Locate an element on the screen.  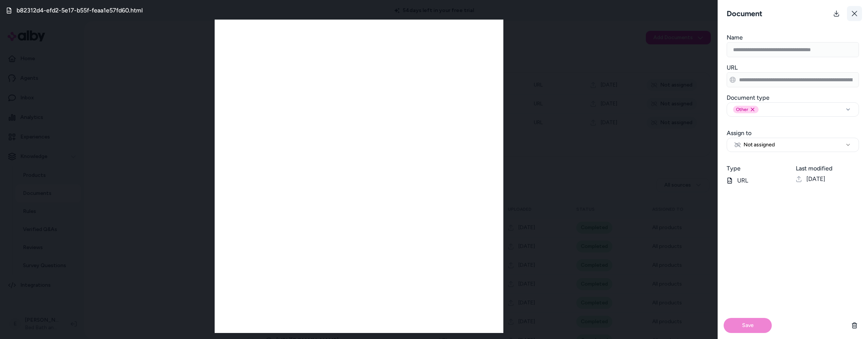
h3: Last modified is located at coordinates (827, 169).